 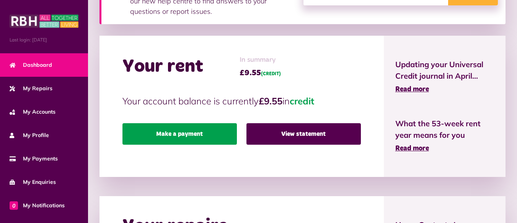 What do you see at coordinates (31, 88) in the screenshot?
I see `span: My Repairs` at bounding box center [31, 88].